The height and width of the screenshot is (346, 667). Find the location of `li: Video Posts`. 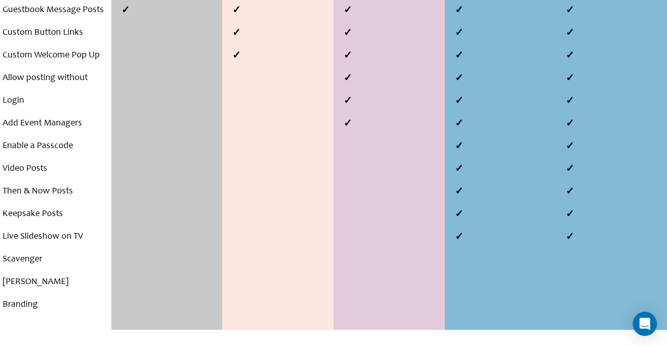

li: Video Posts is located at coordinates (55, 169).